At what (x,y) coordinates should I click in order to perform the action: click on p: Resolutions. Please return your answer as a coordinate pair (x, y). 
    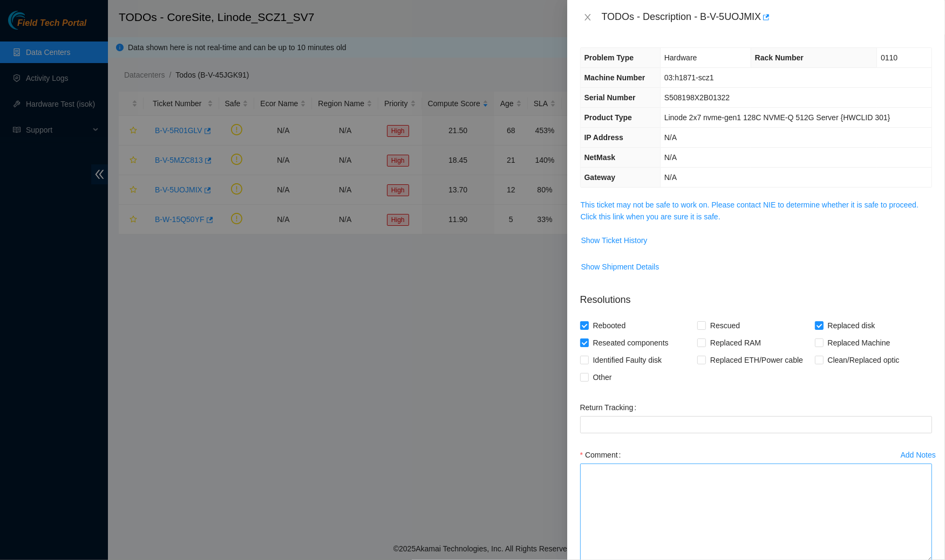
    Looking at the image, I should click on (756, 296).